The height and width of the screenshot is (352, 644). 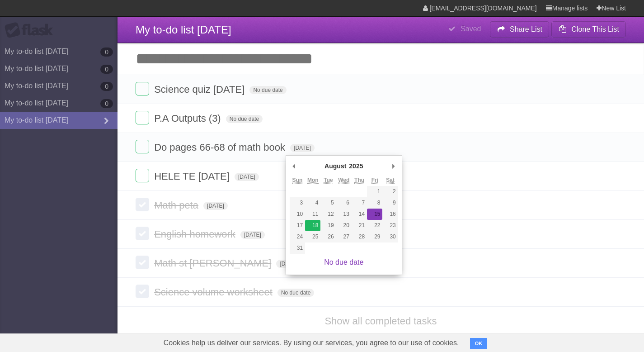 What do you see at coordinates (344, 236) in the screenshot?
I see `button: 27` at bounding box center [344, 236].